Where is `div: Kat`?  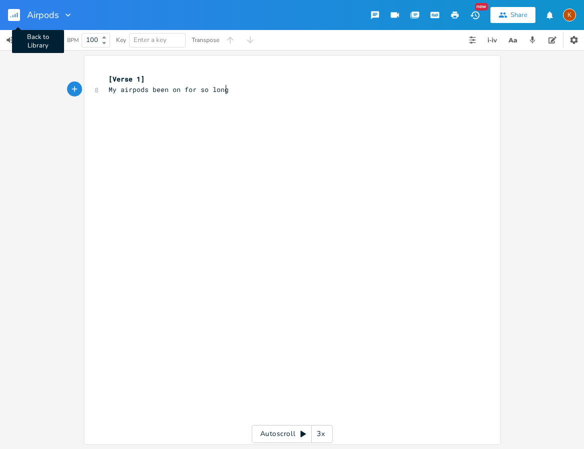 div: Kat is located at coordinates (569, 15).